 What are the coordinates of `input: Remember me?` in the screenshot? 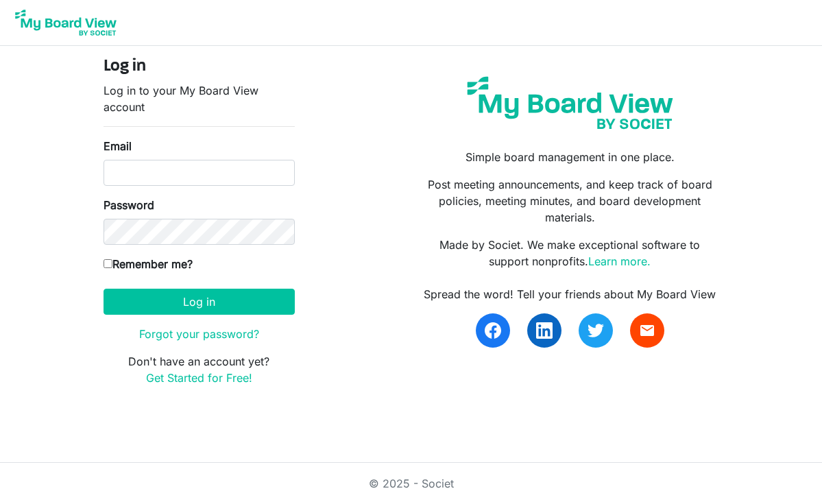 It's located at (108, 264).